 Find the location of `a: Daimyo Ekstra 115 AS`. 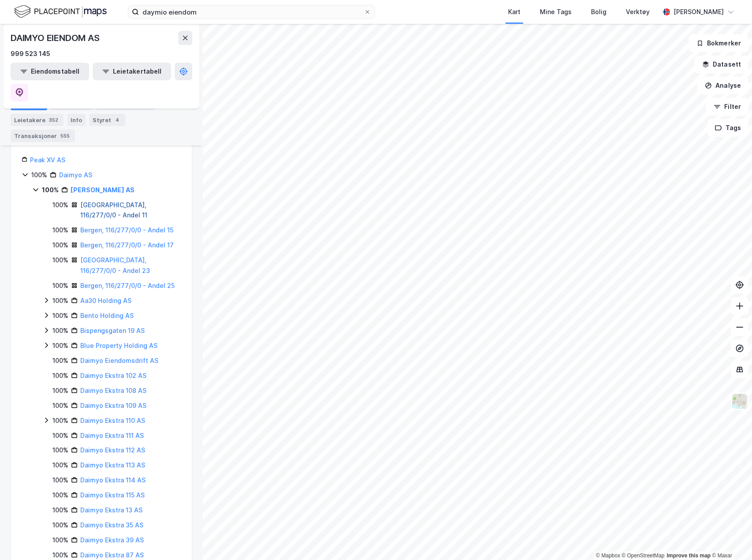

a: Daimyo Ekstra 115 AS is located at coordinates (112, 494).